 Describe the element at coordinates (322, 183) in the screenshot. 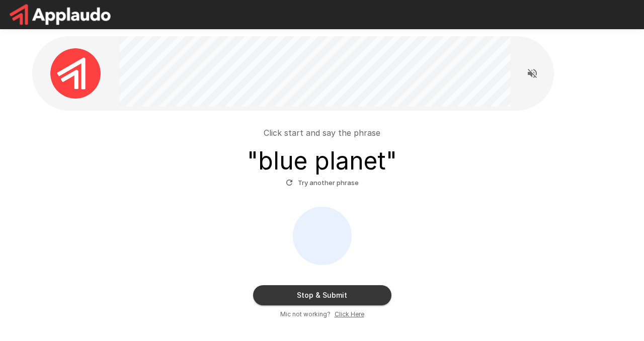

I see `button: Try another phrase` at that location.